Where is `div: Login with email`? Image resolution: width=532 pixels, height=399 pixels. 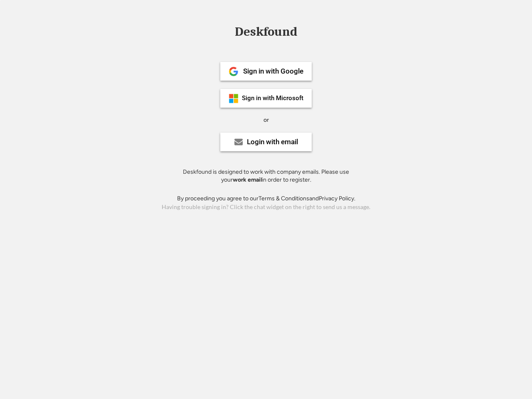
div: Login with email is located at coordinates (272, 142).